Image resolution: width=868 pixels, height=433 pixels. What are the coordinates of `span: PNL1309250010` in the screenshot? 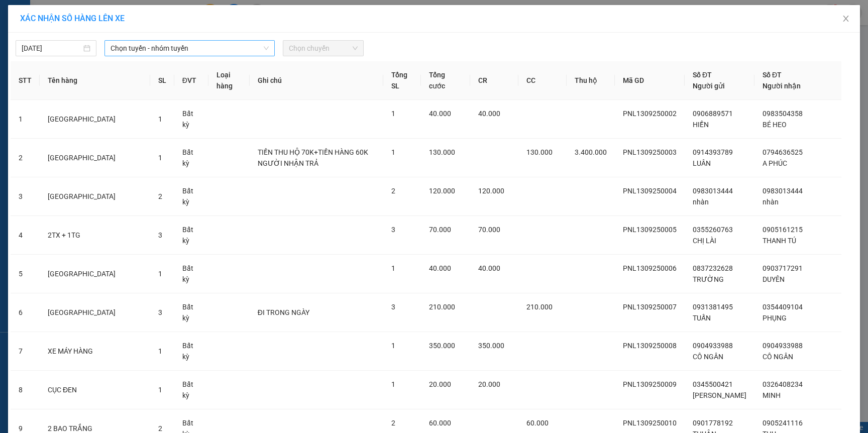 It's located at (650, 423).